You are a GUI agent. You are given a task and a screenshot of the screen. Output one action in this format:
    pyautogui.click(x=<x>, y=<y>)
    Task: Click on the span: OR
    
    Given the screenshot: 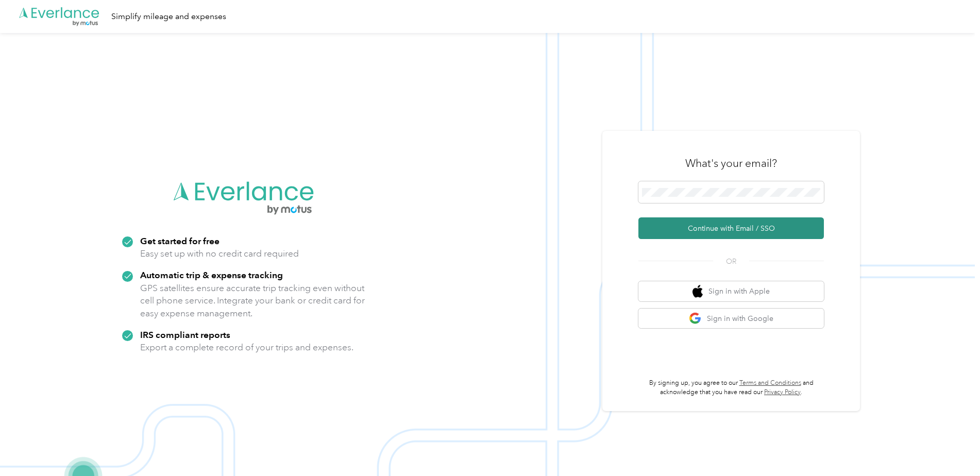 What is the action you would take?
    pyautogui.click(x=731, y=261)
    